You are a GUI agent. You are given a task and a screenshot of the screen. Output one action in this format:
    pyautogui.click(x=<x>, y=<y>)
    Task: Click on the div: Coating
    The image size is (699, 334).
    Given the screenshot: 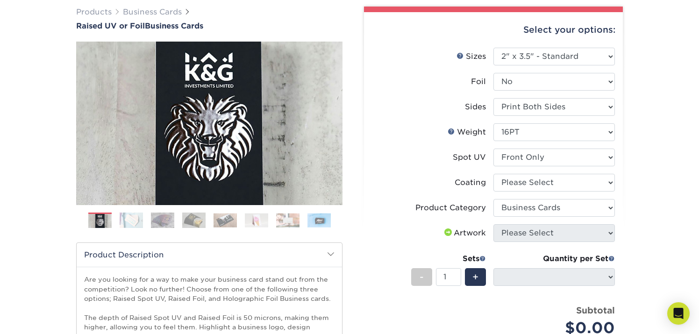 What is the action you would take?
    pyautogui.click(x=470, y=183)
    